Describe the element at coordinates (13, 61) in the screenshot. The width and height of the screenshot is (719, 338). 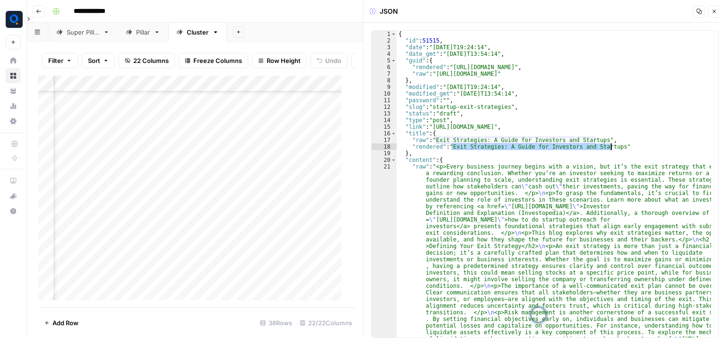
I see `a: Home` at that location.